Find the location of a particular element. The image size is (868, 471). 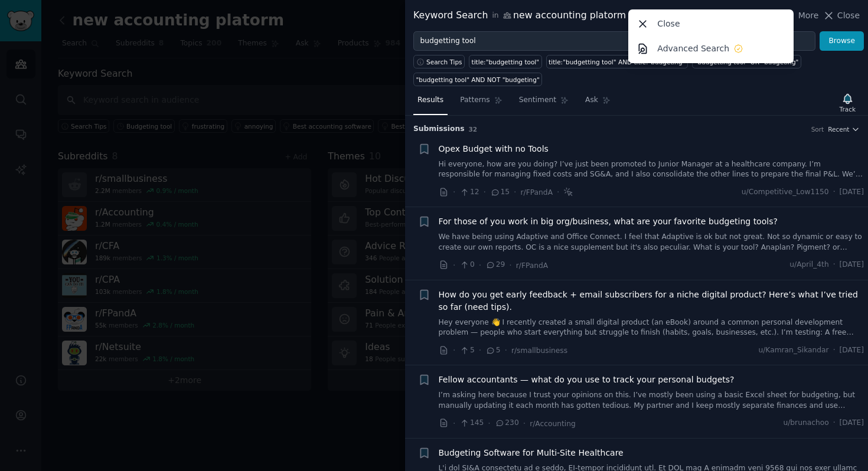

div: "budgetting tool" AND NOT "budgeting" is located at coordinates (478, 80).